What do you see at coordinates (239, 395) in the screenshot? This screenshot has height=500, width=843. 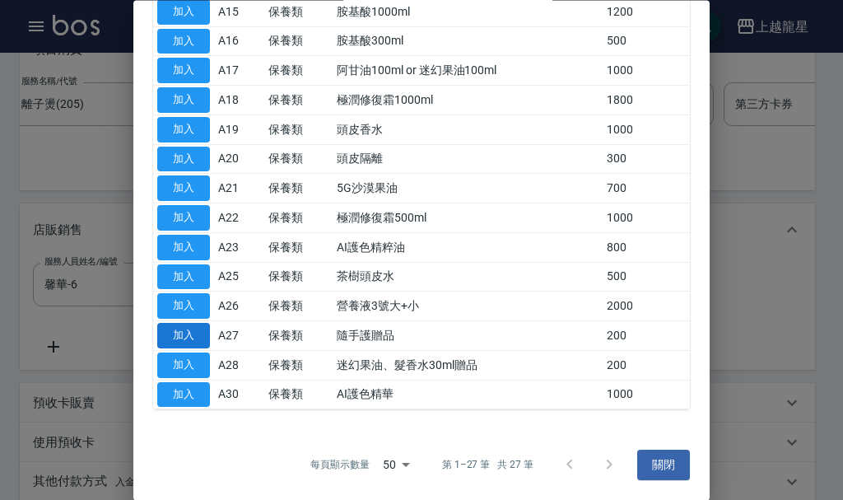 I see `td: A30` at bounding box center [239, 395].